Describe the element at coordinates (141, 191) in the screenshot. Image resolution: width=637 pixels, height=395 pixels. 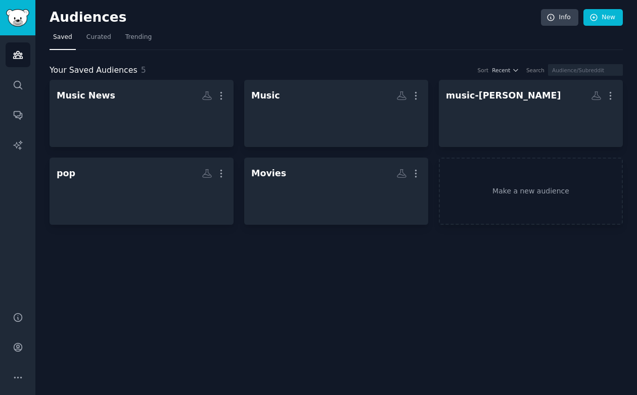
I see `a: pop` at that location.